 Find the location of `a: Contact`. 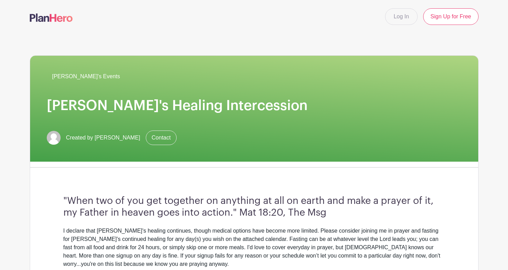

a: Contact is located at coordinates (161, 138).